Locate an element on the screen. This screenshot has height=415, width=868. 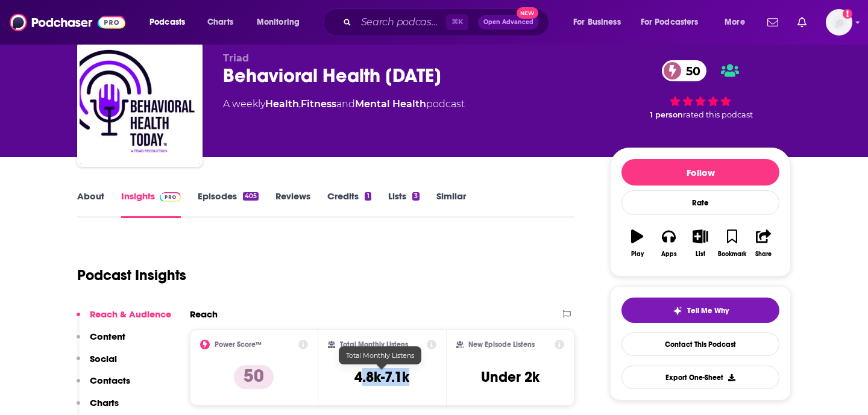
p: Content is located at coordinates (107, 336).